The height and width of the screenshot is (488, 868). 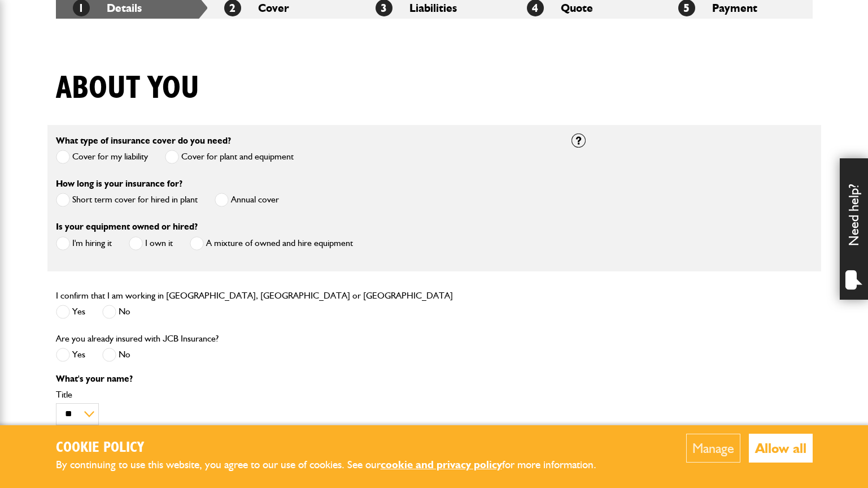 I want to click on p: What's your name?, so click(x=305, y=379).